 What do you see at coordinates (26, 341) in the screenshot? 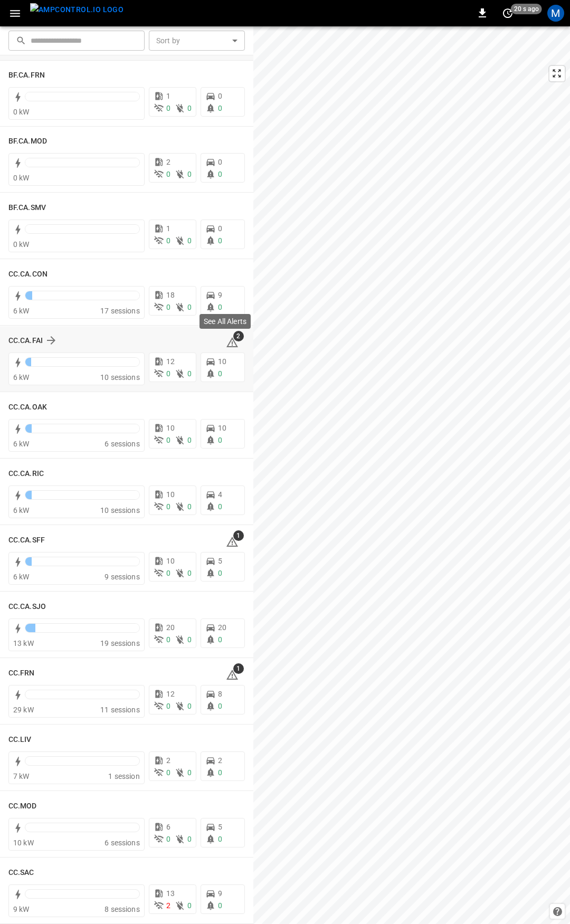
I see `h6: CC.CA.FAI` at bounding box center [26, 341].